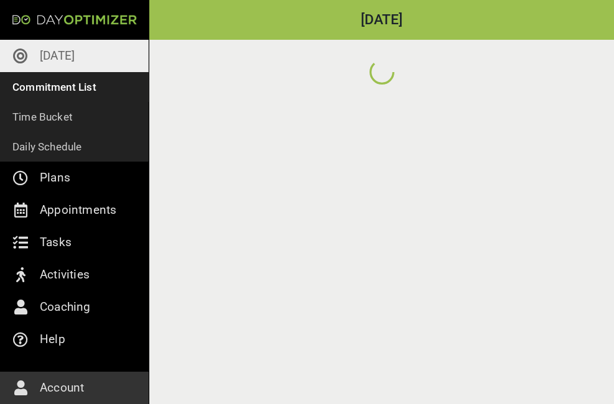  What do you see at coordinates (54, 87) in the screenshot?
I see `p: Commitment List` at bounding box center [54, 87].